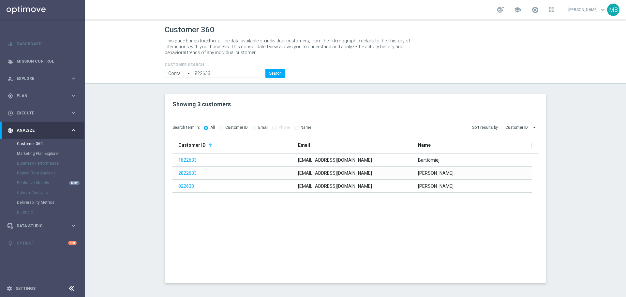 The height and width of the screenshot is (297, 626). I want to click on button: gps_fixed Plan keyboard_arrow_right, so click(42, 96).